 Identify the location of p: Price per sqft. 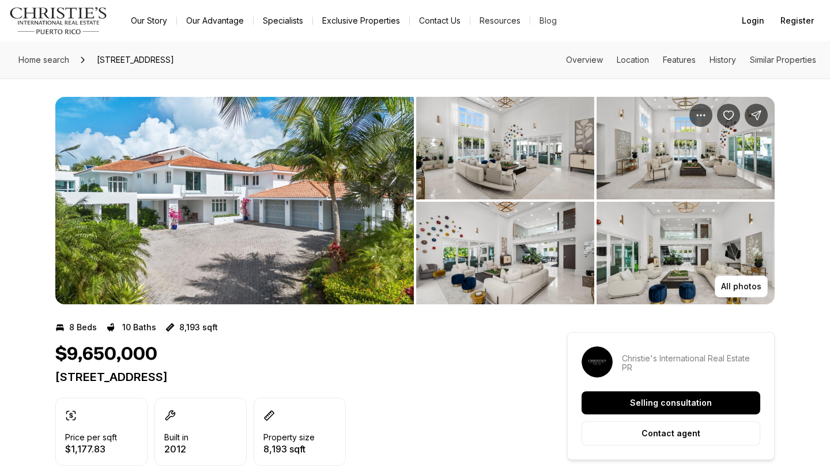
(91, 438).